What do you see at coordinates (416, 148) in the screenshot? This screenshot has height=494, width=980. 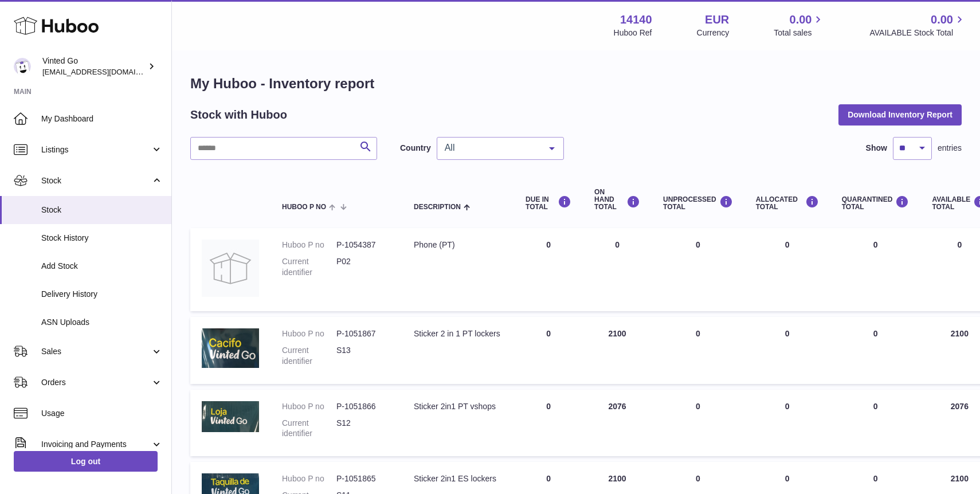 I see `label: Country` at bounding box center [416, 148].